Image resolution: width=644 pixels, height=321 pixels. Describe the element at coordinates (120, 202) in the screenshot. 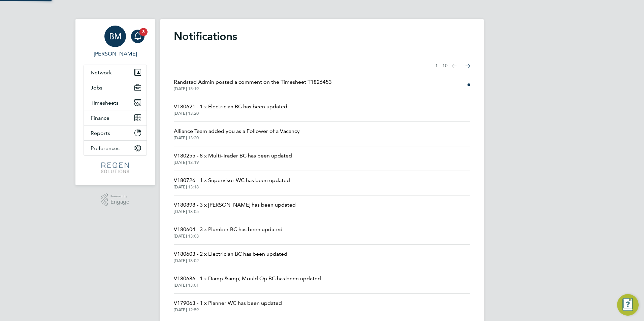

I see `span: Engage` at that location.